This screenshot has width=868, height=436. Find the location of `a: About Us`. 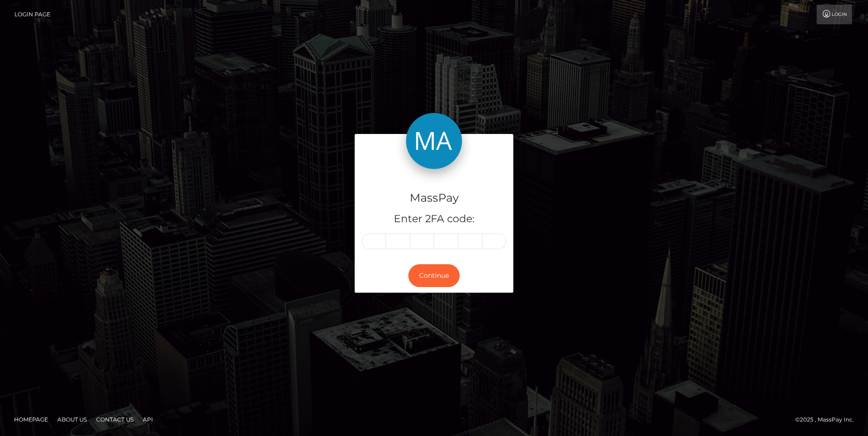

a: About Us is located at coordinates (72, 419).